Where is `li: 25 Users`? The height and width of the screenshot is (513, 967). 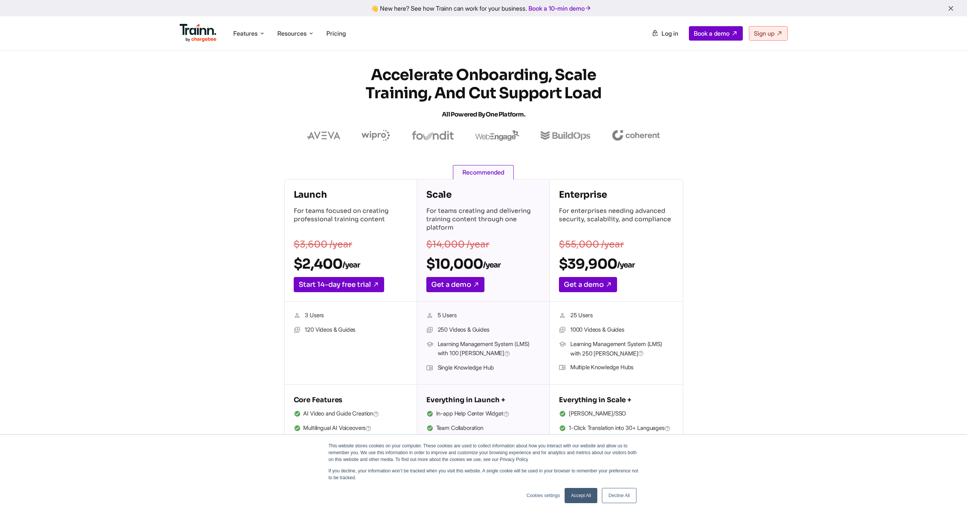
li: 25 Users is located at coordinates (616, 316).